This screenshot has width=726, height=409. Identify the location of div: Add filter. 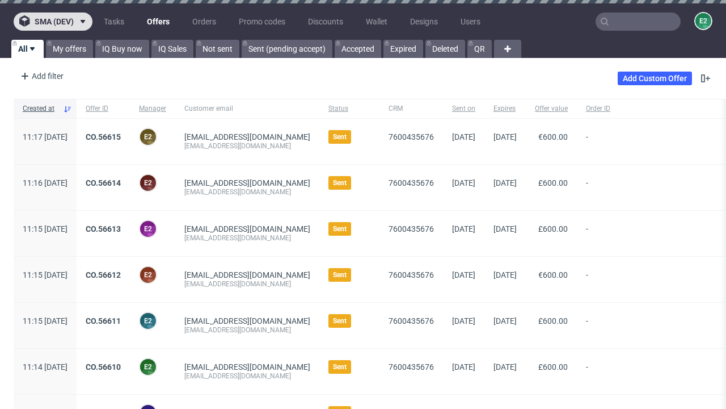
(41, 76).